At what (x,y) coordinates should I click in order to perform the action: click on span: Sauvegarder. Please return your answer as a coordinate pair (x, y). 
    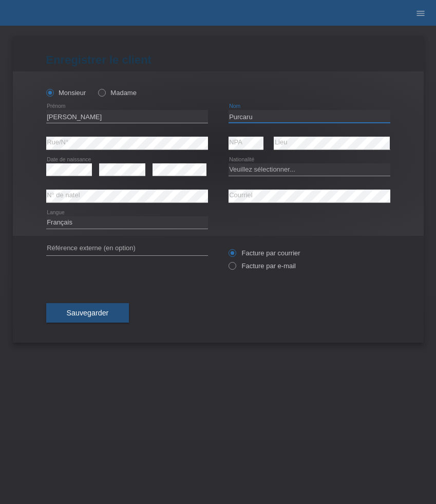
    Looking at the image, I should click on (88, 312).